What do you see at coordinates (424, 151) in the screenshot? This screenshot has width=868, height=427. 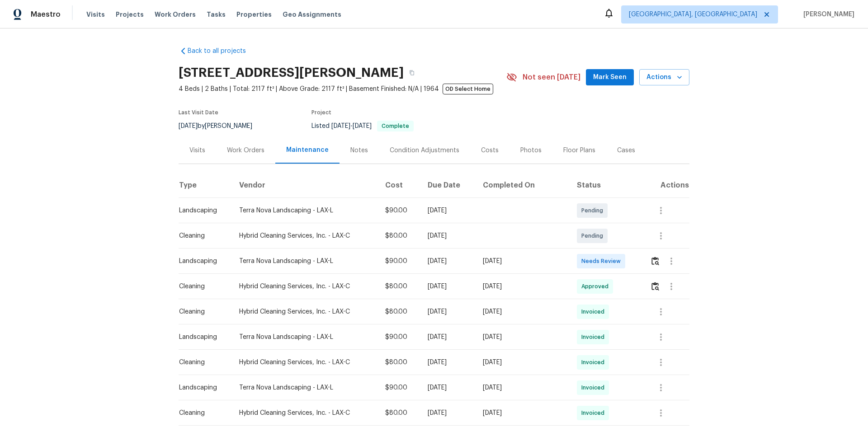 I see `div: Condition Adjustments` at bounding box center [424, 151].